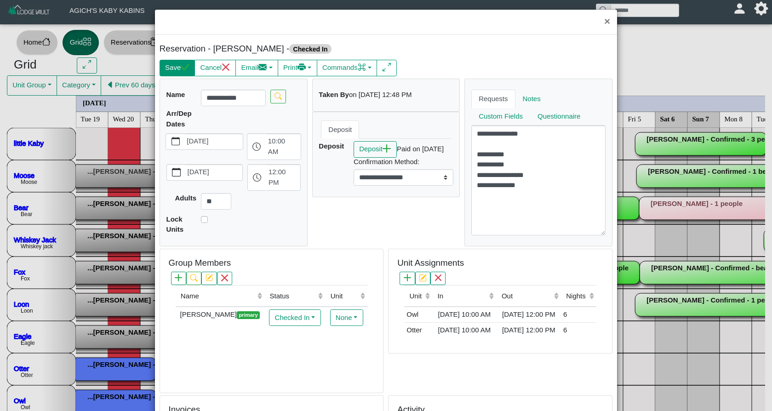 The width and height of the screenshot is (772, 411). What do you see at coordinates (362, 67) in the screenshot?
I see `svg: command` at bounding box center [362, 67].